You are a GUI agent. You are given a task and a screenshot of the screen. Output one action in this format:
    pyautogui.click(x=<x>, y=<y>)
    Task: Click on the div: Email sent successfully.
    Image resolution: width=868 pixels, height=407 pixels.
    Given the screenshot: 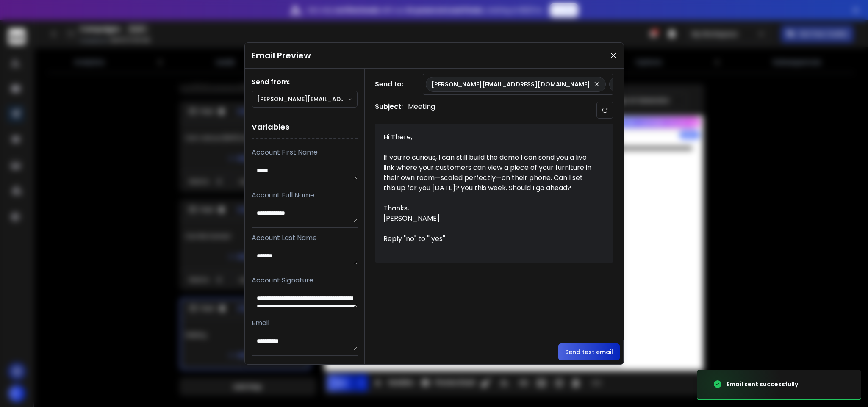 What is the action you would take?
    pyautogui.click(x=763, y=384)
    